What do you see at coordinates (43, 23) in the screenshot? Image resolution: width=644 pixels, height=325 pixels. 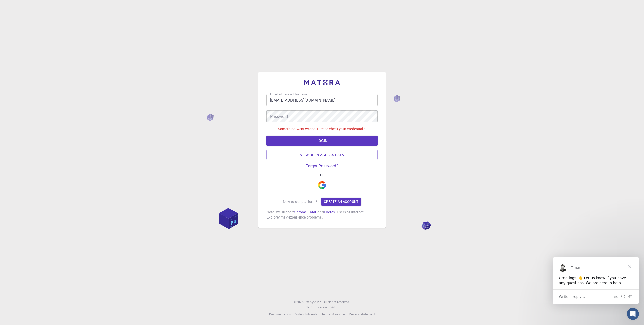 I see `div: Greetings! ✋ Let us know if you have any questions. We are here to help.` at bounding box center [43, 23].